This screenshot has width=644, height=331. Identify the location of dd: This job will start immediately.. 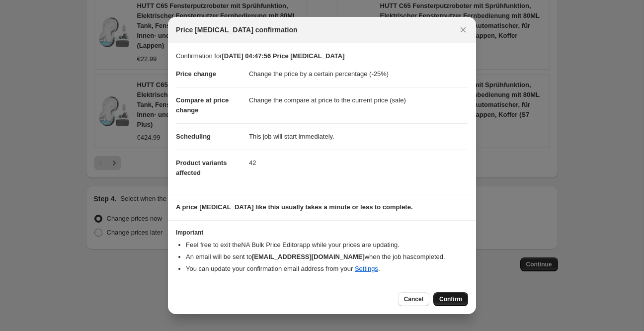
(358, 136).